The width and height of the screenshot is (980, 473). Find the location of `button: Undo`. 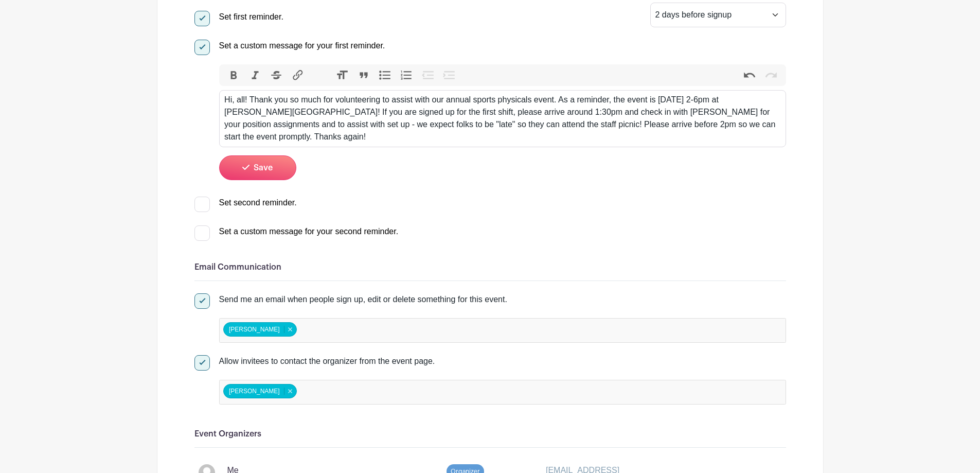

button: Undo is located at coordinates (749, 75).